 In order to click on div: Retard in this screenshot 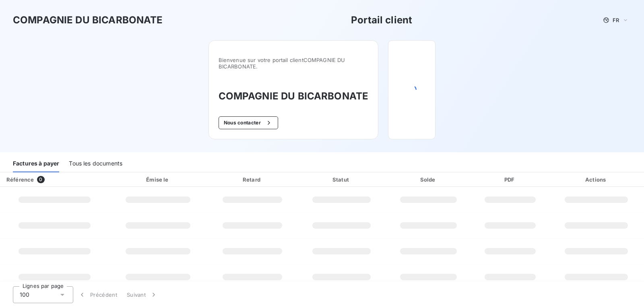, I will do `click(252, 180)`.